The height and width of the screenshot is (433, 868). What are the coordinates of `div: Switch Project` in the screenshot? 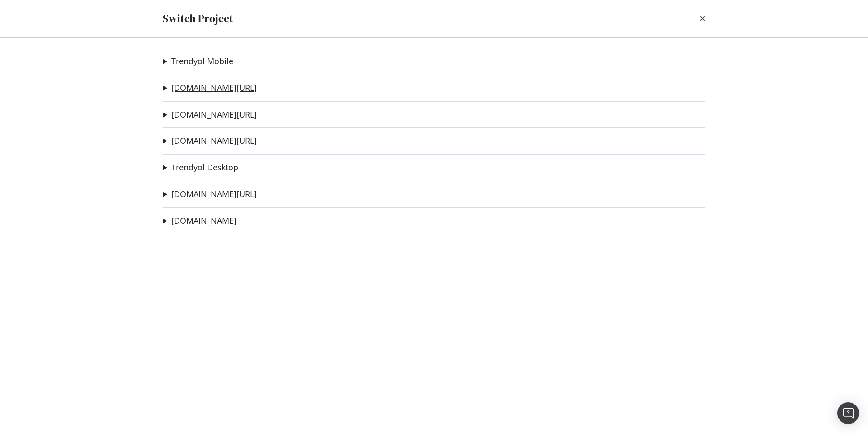 It's located at (198, 19).